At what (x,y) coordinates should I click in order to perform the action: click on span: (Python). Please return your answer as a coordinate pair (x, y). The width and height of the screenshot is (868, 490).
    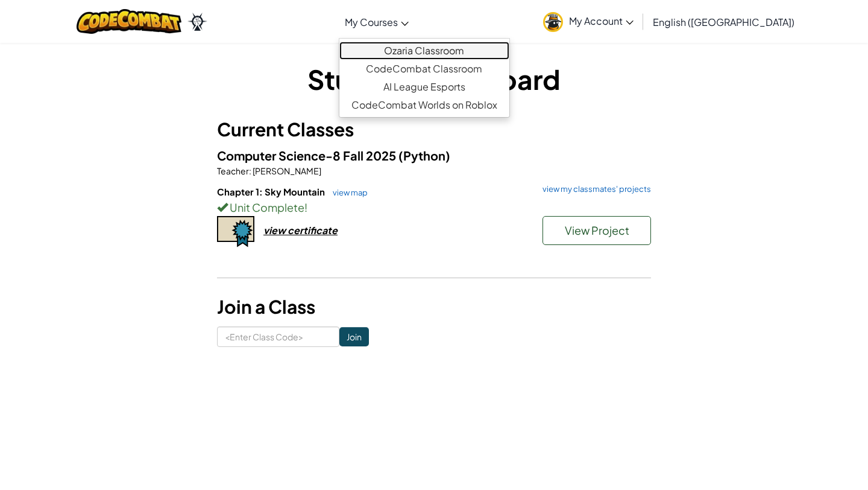
    Looking at the image, I should click on (425, 155).